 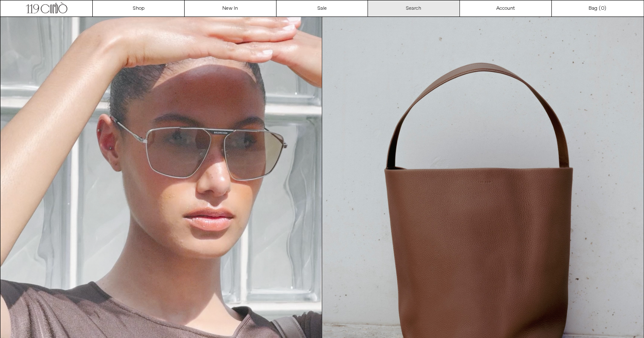 What do you see at coordinates (139, 9) in the screenshot?
I see `a: Shop` at bounding box center [139, 9].